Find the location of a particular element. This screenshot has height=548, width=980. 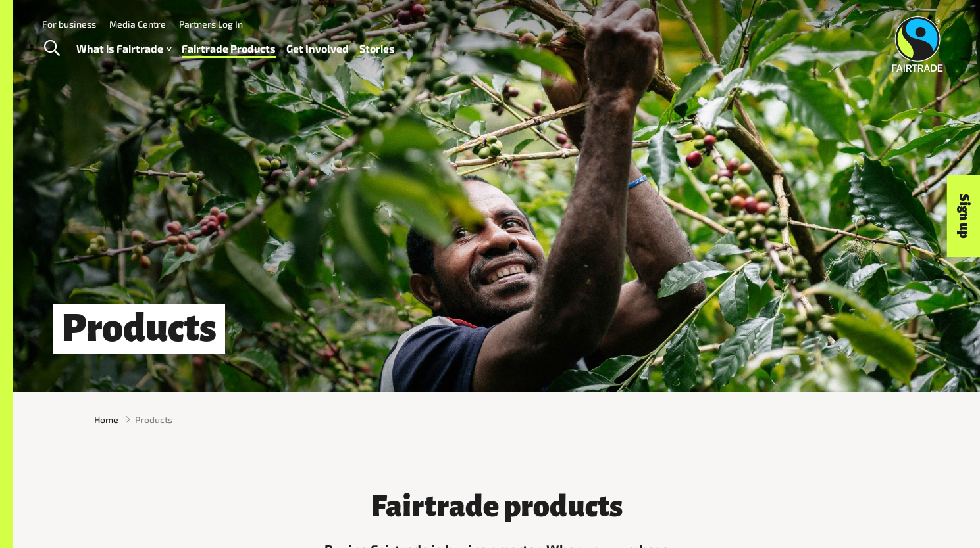

a: Get Involved is located at coordinates (317, 49).